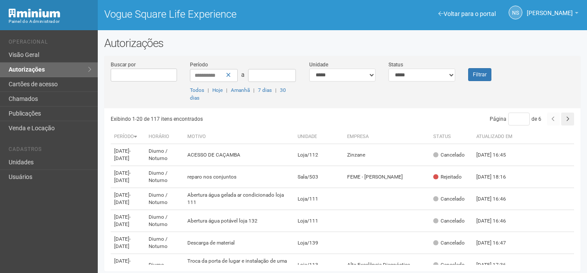 This screenshot has width=587, height=273. What do you see at coordinates (319, 155) in the screenshot?
I see `td: Loja/112` at bounding box center [319, 155].